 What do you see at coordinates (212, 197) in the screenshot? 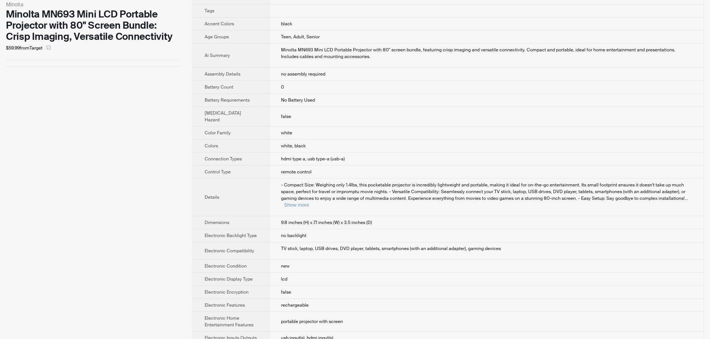
I see `span: Details` at bounding box center [212, 197].